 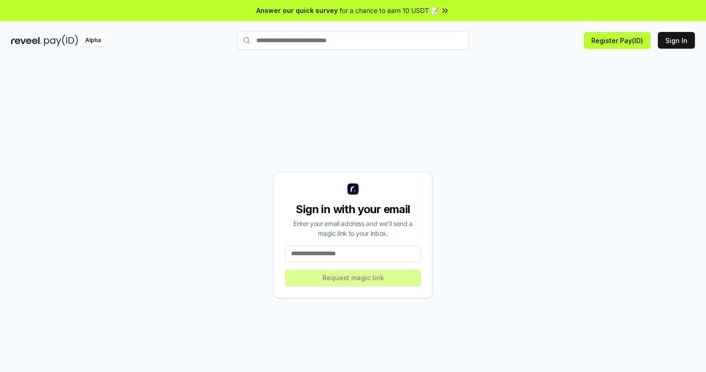 I want to click on div: Alpha, so click(x=93, y=40).